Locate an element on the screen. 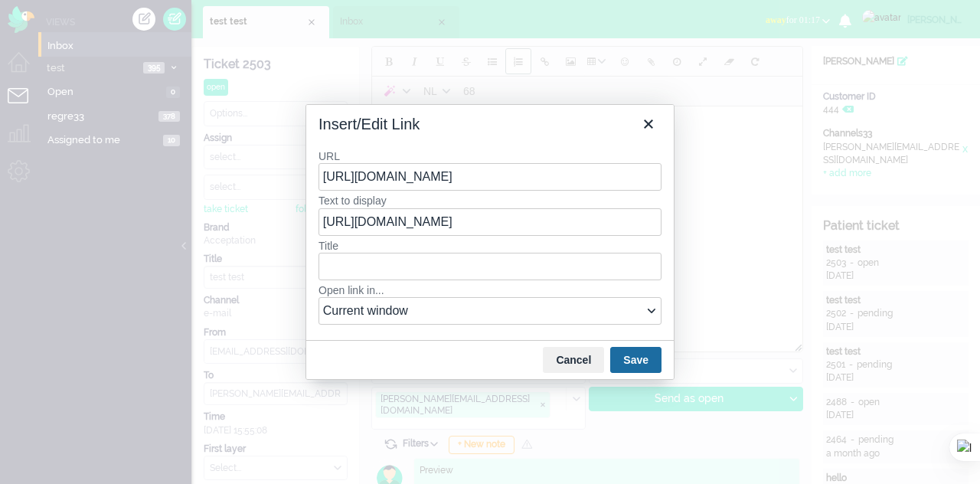 The image size is (980, 484). button: Save is located at coordinates (636, 360).